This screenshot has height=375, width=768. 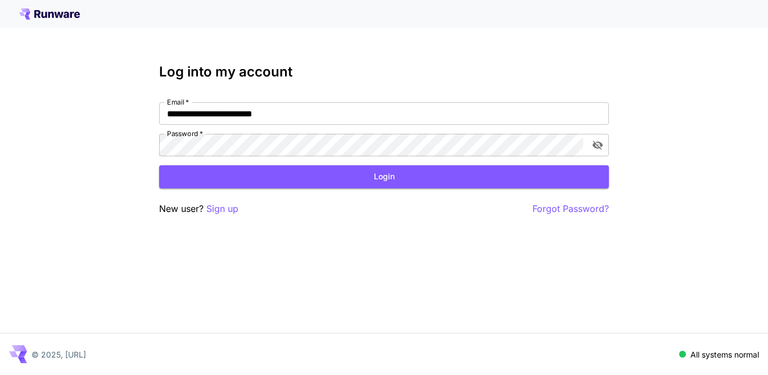 What do you see at coordinates (222, 209) in the screenshot?
I see `button: Sign up` at bounding box center [222, 209].